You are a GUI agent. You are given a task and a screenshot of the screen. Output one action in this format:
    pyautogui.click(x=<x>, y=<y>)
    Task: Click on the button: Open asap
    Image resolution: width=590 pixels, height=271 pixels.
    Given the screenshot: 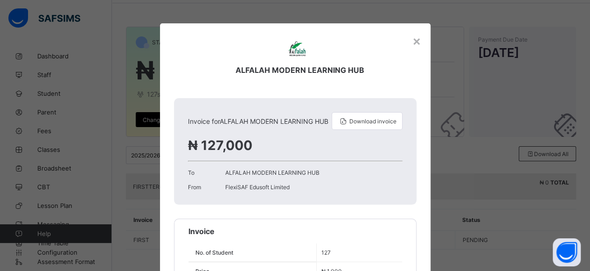 What is the action you would take?
    pyautogui.click(x=567, y=252)
    